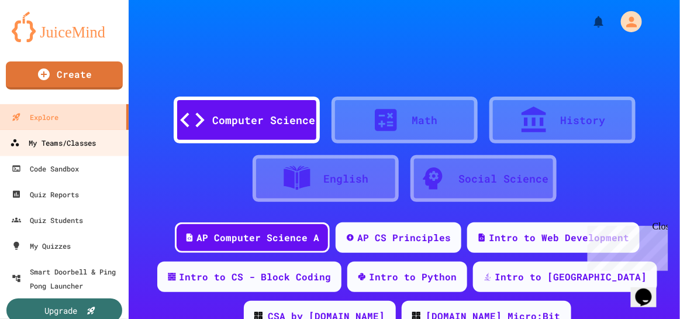 Image resolution: width=680 pixels, height=319 pixels. Describe the element at coordinates (68, 278) in the screenshot. I see `div: Smart Doorbell & Ping Pong Launcher` at that location.